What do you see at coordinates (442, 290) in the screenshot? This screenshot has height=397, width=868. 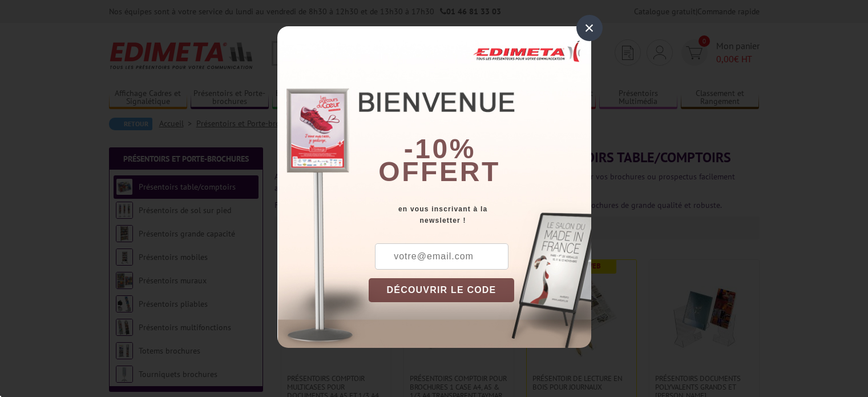 I see `button: DÉCOUVRIR LE CODE` at bounding box center [442, 290].